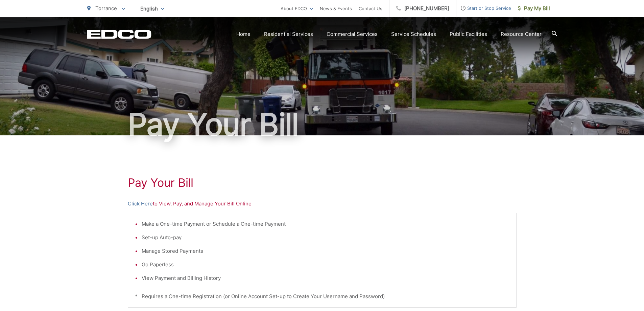 This screenshot has width=644, height=311. What do you see at coordinates (106, 8) in the screenshot?
I see `span: Torrance` at bounding box center [106, 8].